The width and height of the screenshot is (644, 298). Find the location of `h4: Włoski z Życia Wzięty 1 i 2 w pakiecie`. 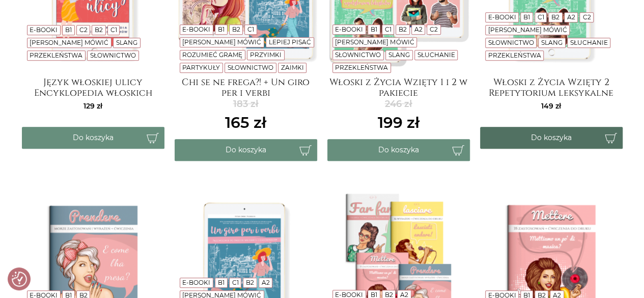

h4: Włoski z Życia Wzięty 1 i 2 w pakiecie is located at coordinates (399, 87).